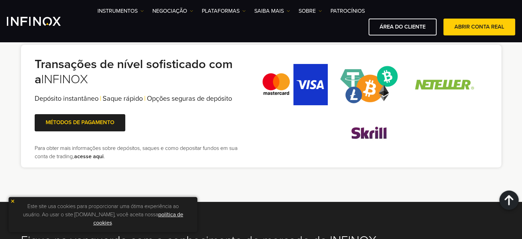 The width and height of the screenshot is (522, 239). I want to click on a: NEGOCIAÇÃO, so click(173, 11).